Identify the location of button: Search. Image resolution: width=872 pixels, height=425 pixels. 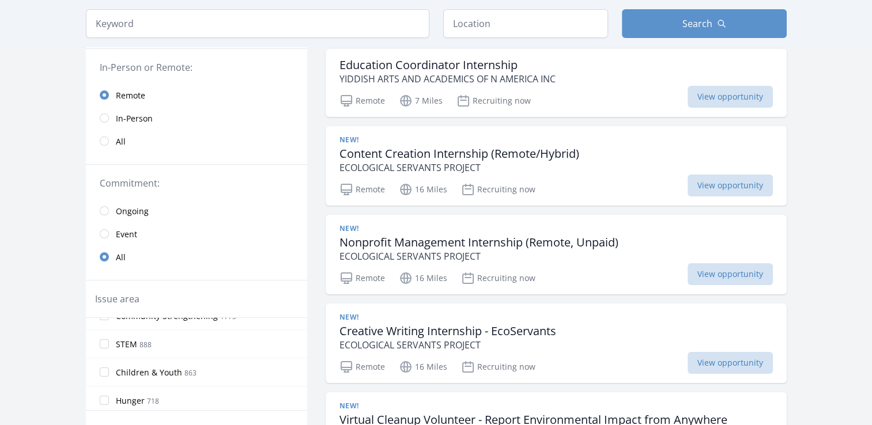
(704, 24).